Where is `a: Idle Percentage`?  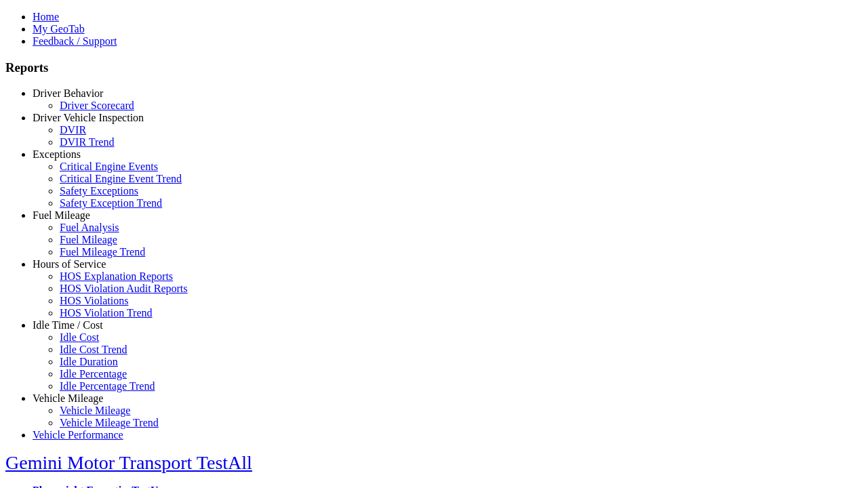
a: Idle Percentage is located at coordinates (93, 374).